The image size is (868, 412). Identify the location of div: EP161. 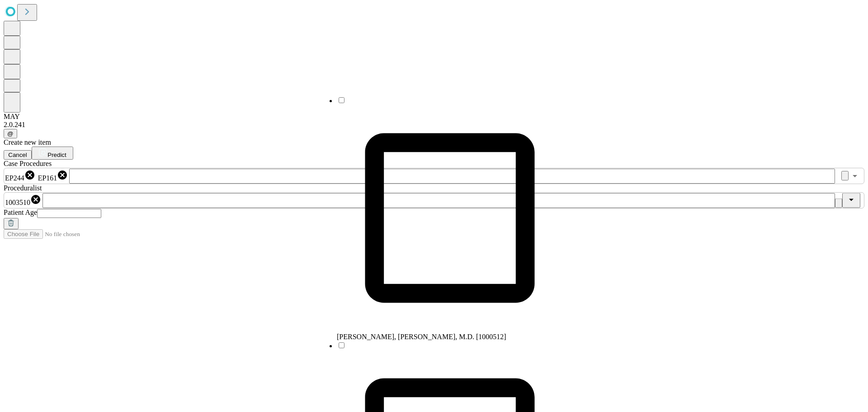
(53, 176).